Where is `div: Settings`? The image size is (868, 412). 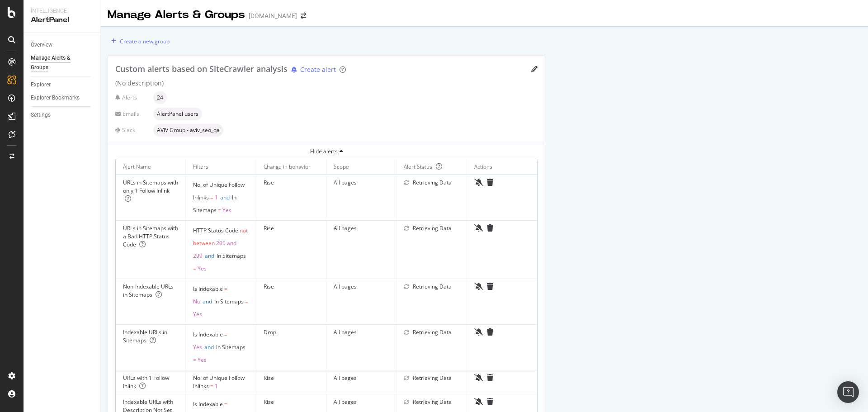
div: Settings is located at coordinates (41, 115).